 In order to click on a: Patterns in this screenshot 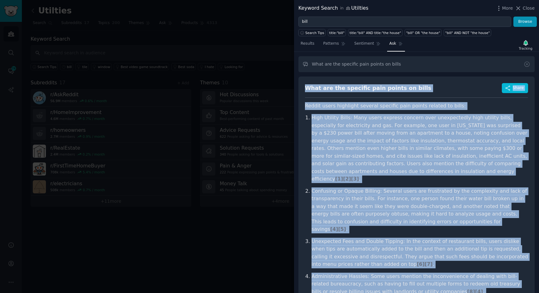, I will do `click(334, 45)`.